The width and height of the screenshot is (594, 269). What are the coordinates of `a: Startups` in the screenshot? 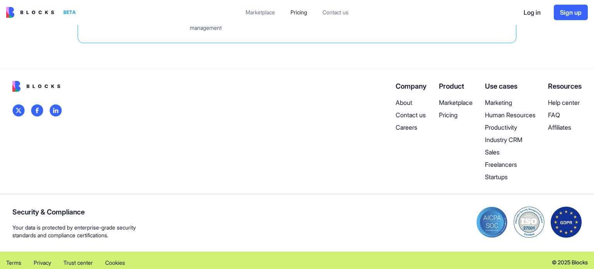 It's located at (510, 177).